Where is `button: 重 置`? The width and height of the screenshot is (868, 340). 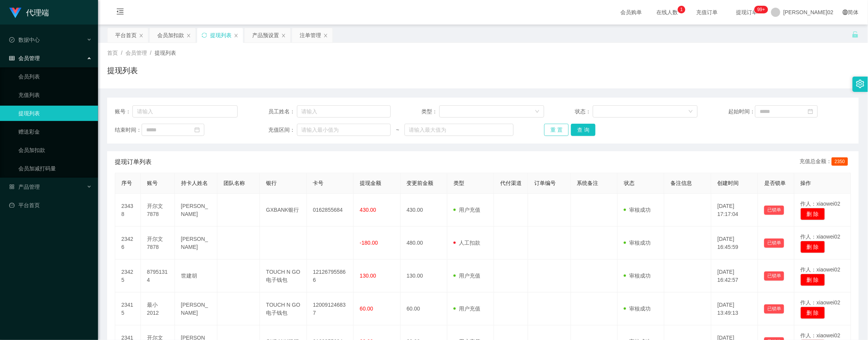
button: 重 置 is located at coordinates (556, 130).